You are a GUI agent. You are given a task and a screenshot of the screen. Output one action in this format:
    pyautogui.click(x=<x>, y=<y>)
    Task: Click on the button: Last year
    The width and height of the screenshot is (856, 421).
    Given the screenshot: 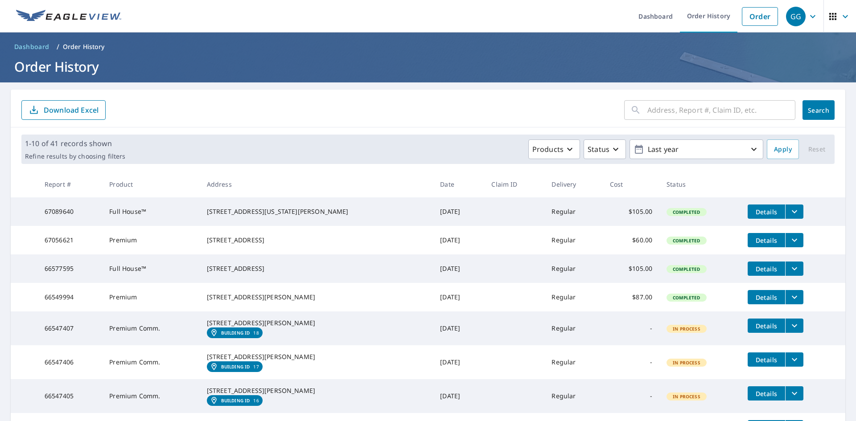 What is the action you would take?
    pyautogui.click(x=696, y=149)
    